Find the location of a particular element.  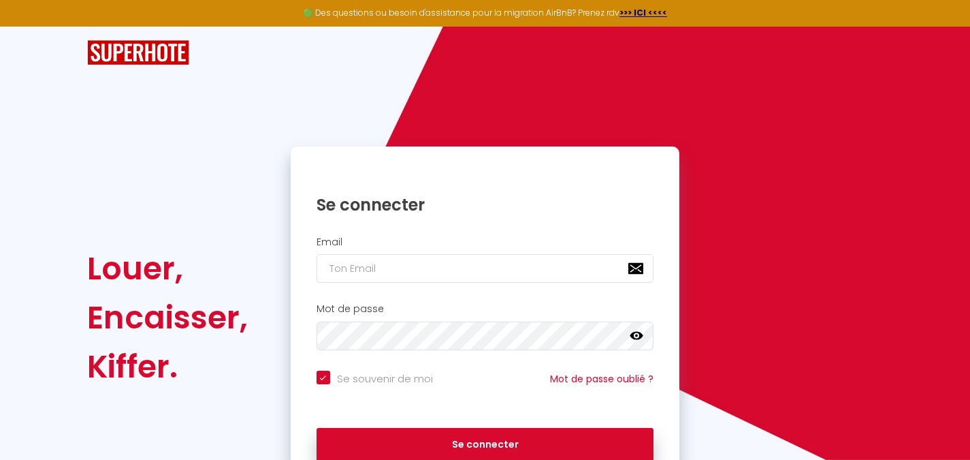

h2: Email is located at coordinates (486, 242).